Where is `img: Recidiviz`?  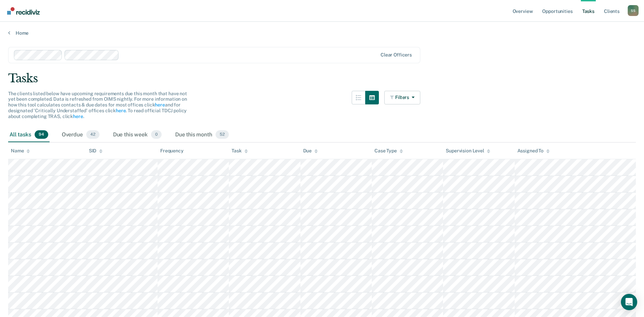 img: Recidiviz is located at coordinates (23, 11).